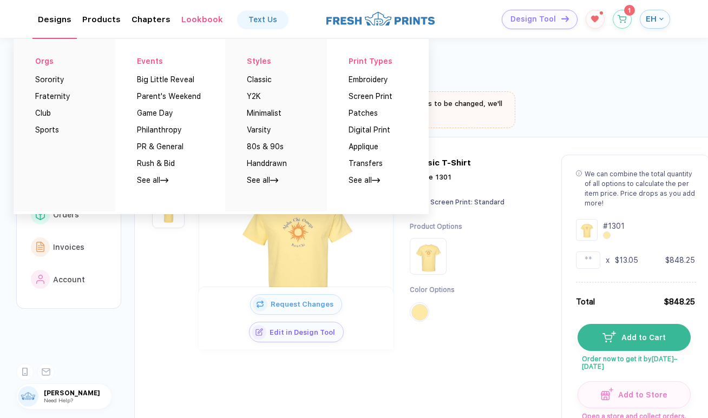 This screenshot has width=708, height=418. What do you see at coordinates (304, 304) in the screenshot?
I see `span: Request Changes` at bounding box center [304, 304].